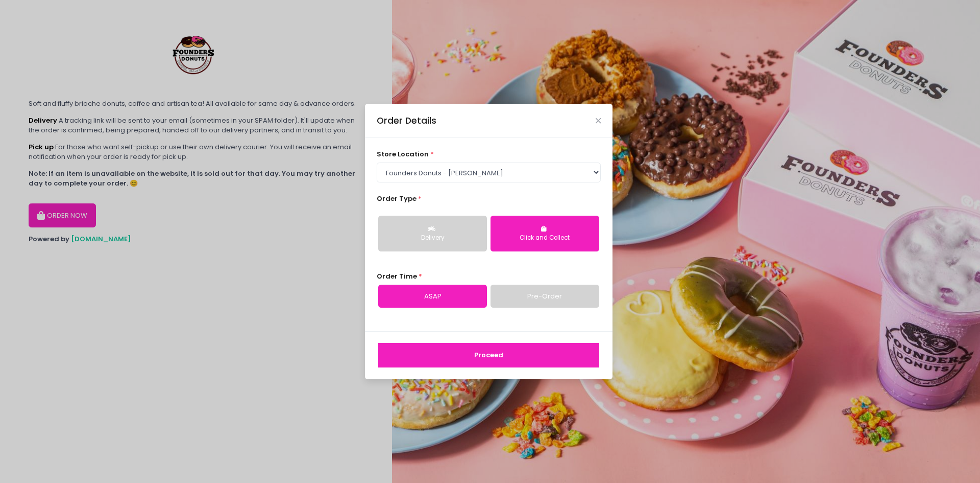 This screenshot has width=980, height=483. What do you see at coordinates (599, 120) in the screenshot?
I see `button: Close` at bounding box center [599, 120].